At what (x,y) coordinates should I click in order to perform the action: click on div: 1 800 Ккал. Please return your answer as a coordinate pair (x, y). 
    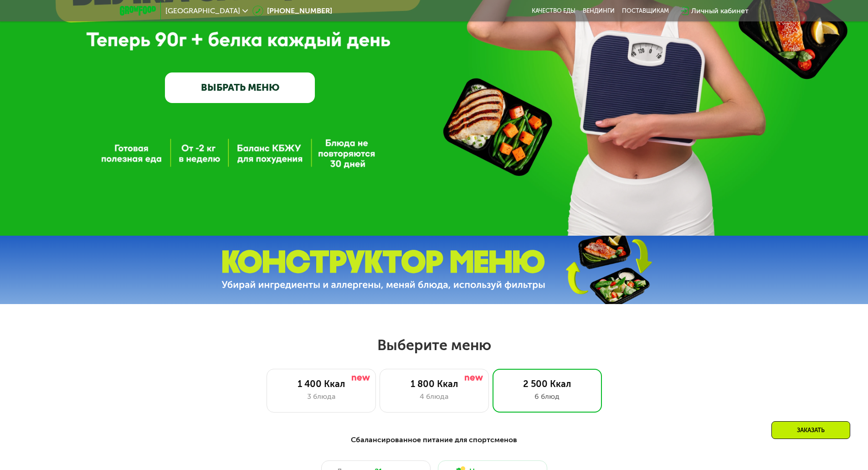
    Looking at the image, I should click on (434, 384).